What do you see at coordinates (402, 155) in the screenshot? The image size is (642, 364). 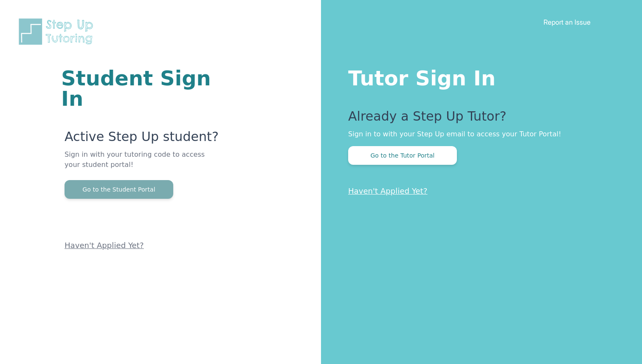 I see `a: Go to the Tutor Portal` at bounding box center [402, 155].